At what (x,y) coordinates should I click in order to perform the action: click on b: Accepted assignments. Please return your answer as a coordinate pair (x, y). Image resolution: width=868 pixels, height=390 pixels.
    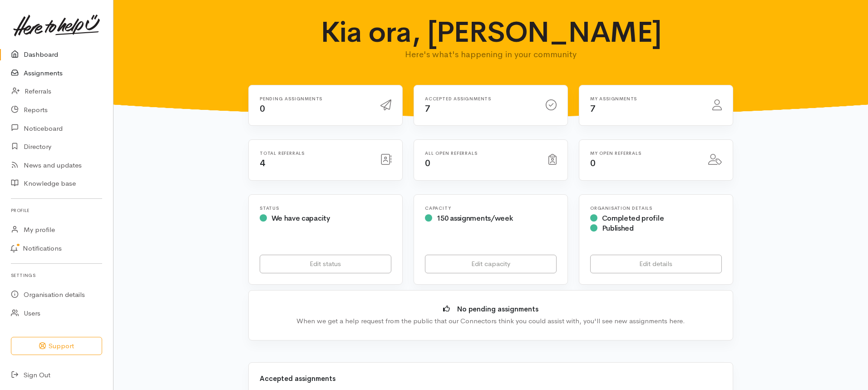
    Looking at the image, I should click on (298, 378).